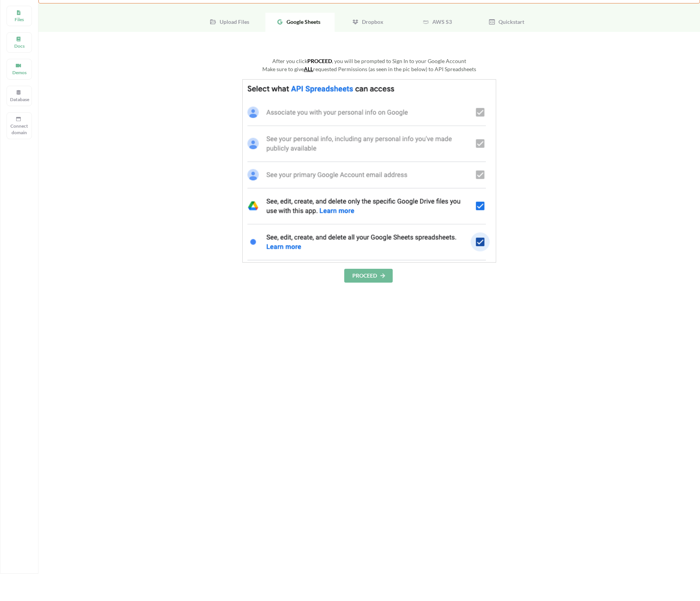 This screenshot has height=601, width=700. I want to click on u: ALL, so click(309, 69).